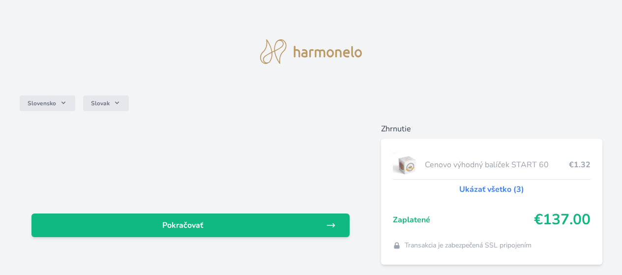  What do you see at coordinates (311, 52) in the screenshot?
I see `img: logo.svg` at bounding box center [311, 52].